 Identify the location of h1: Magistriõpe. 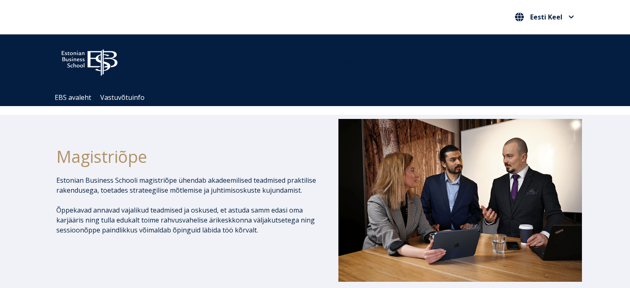
(186, 157).